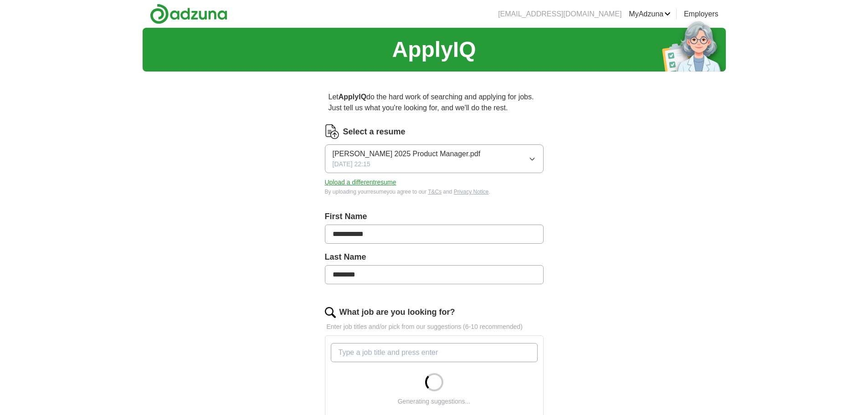 The image size is (868, 415). What do you see at coordinates (434, 102) in the screenshot?
I see `p: Let do the hard work of searching and applying for jobs. Just tell us what you're looking for, an...` at bounding box center [434, 102].